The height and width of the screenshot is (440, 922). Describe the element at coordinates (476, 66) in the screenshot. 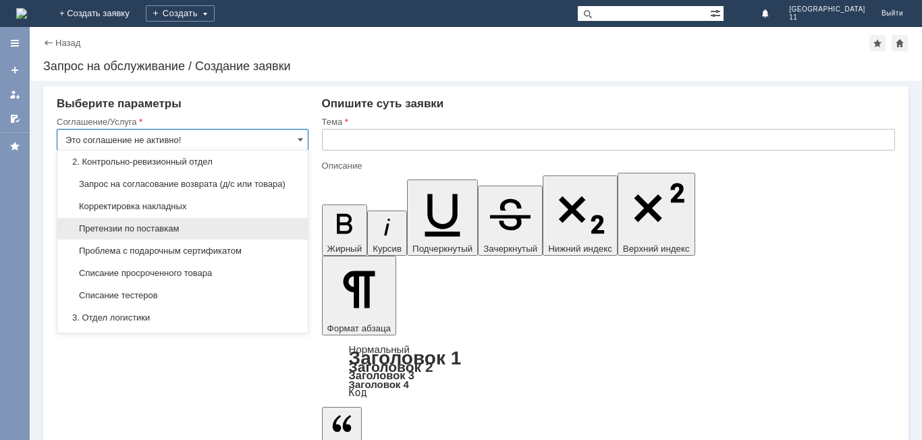

I see `div: Запрос на обслуживание / Создание заявки` at that location.